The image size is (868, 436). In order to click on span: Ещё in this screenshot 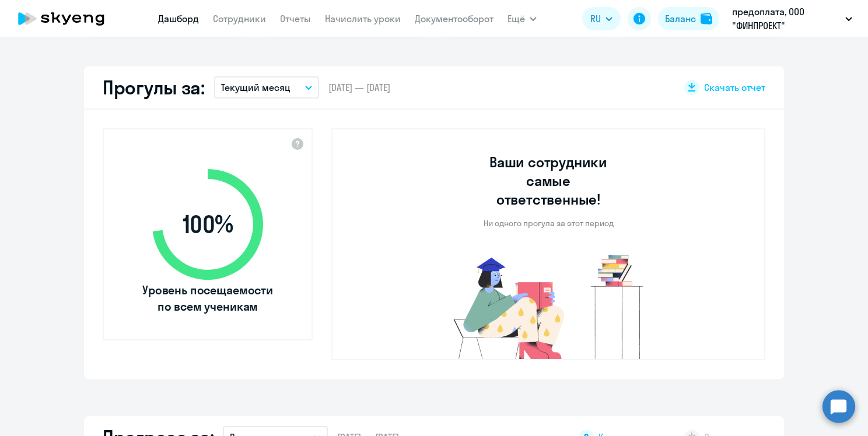, I will do `click(516, 18)`.